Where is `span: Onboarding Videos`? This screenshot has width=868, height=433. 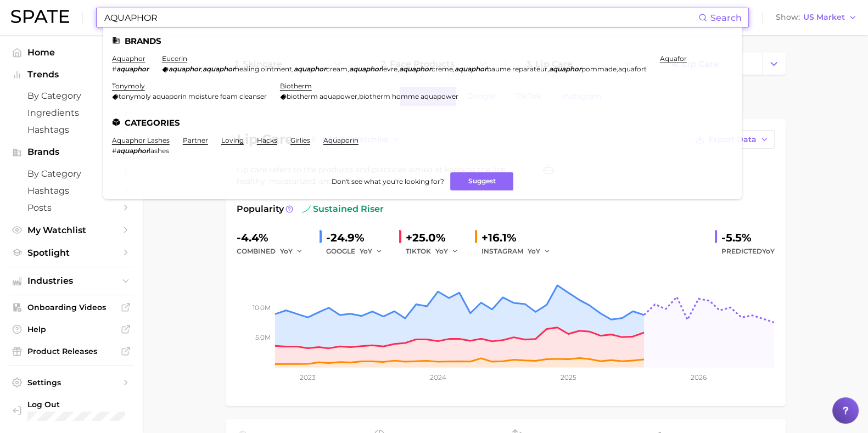 span: Onboarding Videos is located at coordinates (71, 307).